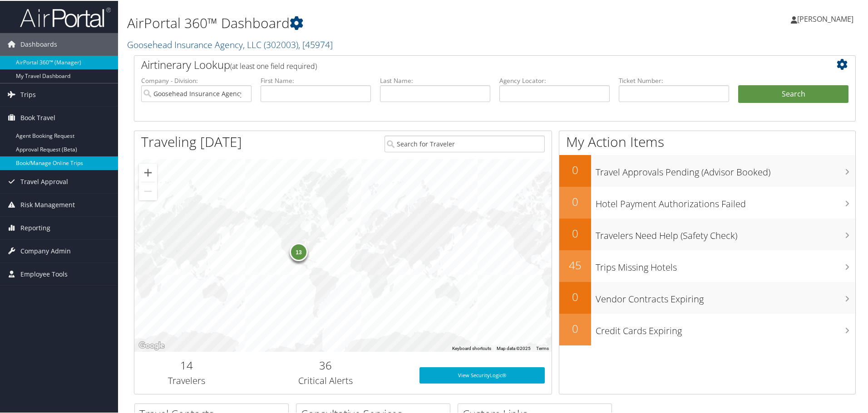  What do you see at coordinates (725, 265) in the screenshot?
I see `h3: Trips Missing Hotels` at bounding box center [725, 265].